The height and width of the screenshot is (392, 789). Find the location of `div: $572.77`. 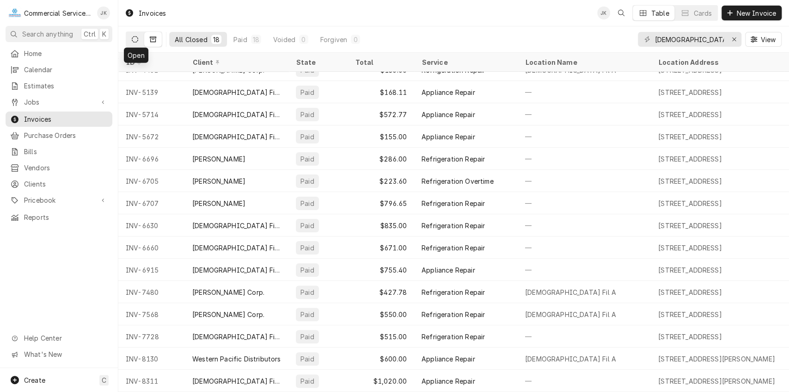

div: $572.77 is located at coordinates (381, 114).